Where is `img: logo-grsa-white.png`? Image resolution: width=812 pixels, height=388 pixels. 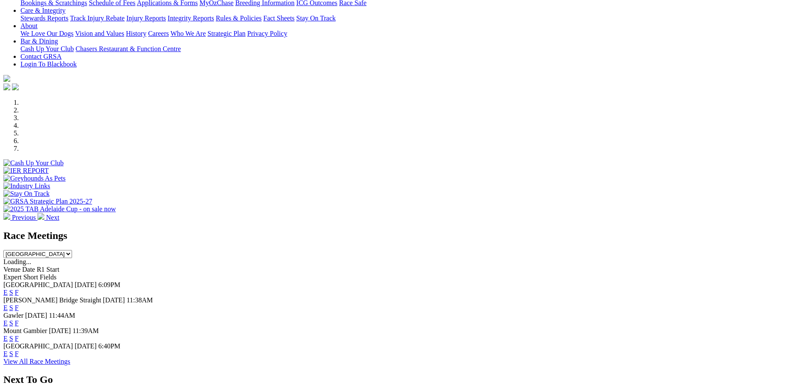 img: logo-grsa-white.png is located at coordinates (7, 78).